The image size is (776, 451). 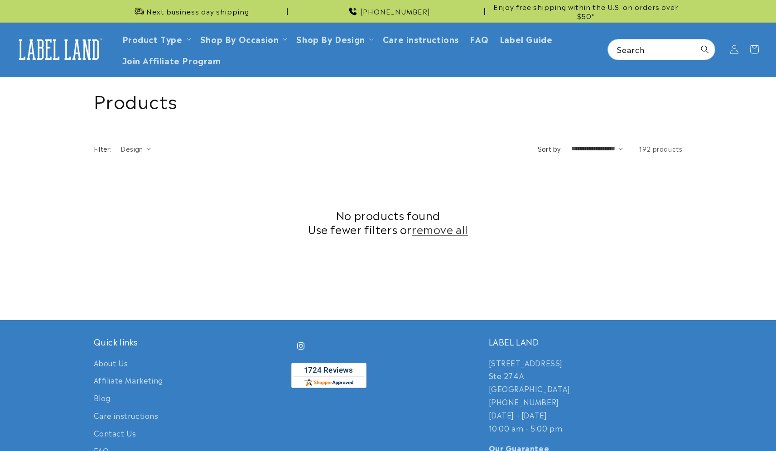 I want to click on span: 192 products, so click(x=660, y=149).